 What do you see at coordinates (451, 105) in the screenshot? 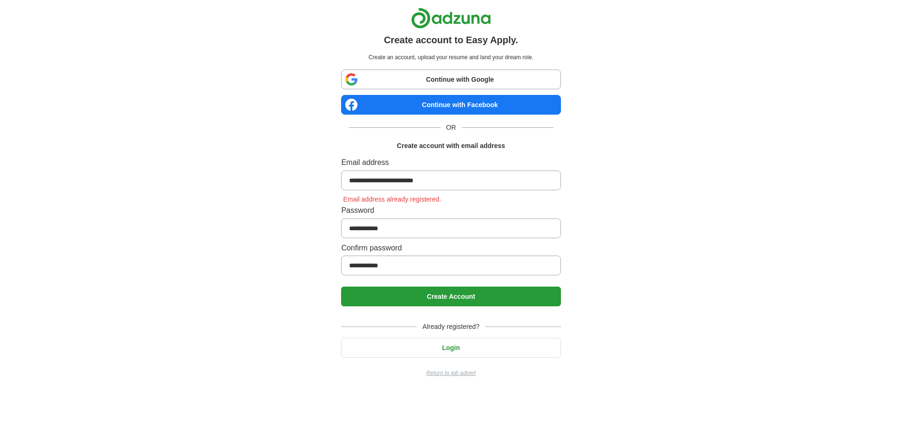
I see `a: Continue with Facebook` at bounding box center [451, 105].